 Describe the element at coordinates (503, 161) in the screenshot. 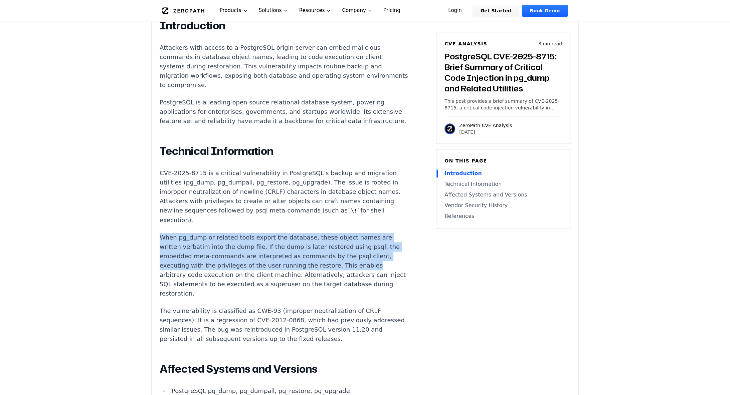

I see `h6: On this page` at that location.